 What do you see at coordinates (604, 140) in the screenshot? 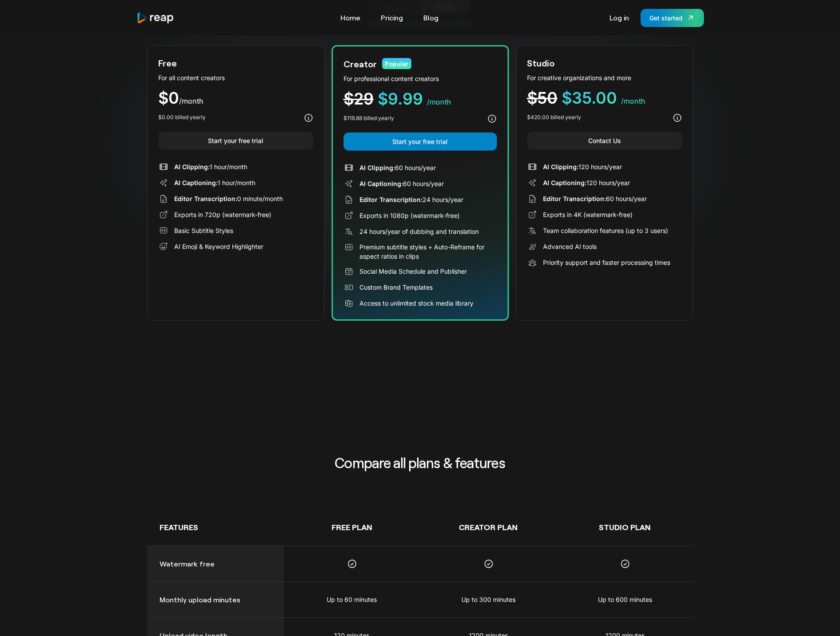
I see `a: Contact Us` at bounding box center [604, 140].